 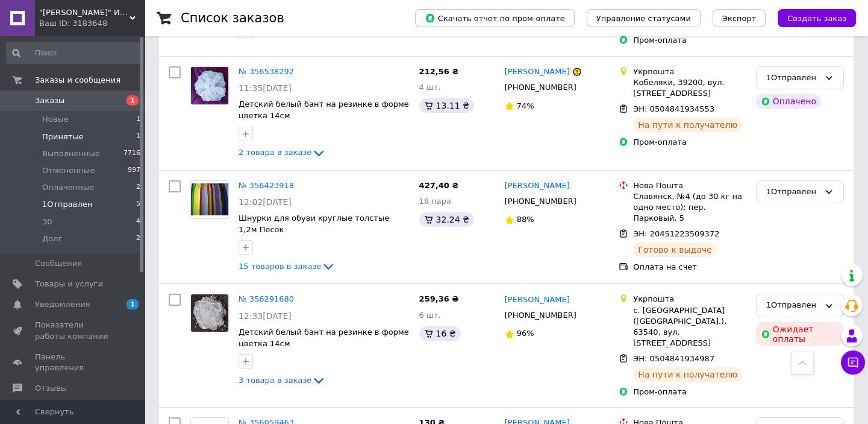 What do you see at coordinates (447, 220) in the screenshot?
I see `div: 32.24 ₴` at bounding box center [447, 220].